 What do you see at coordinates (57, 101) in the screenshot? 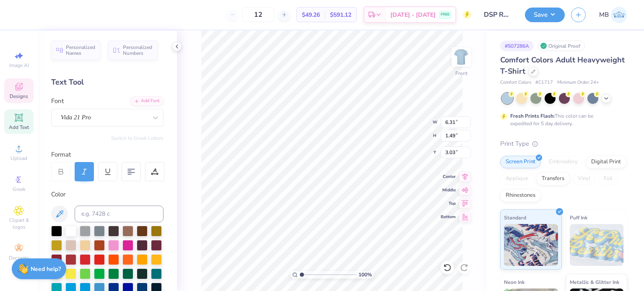
I see `label: Font` at bounding box center [57, 101].